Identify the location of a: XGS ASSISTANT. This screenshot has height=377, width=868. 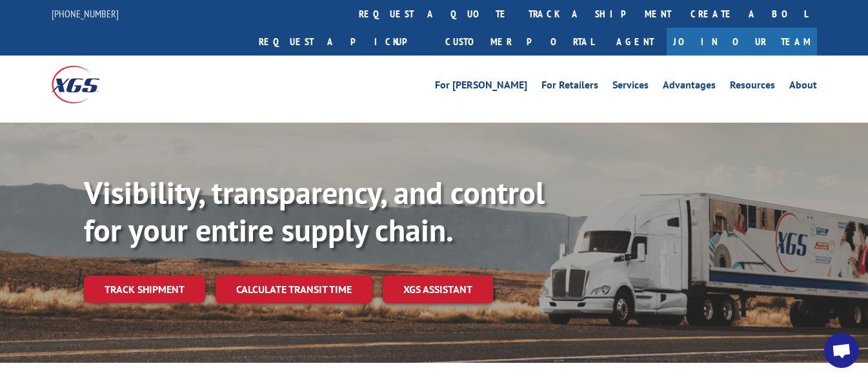
(437, 289).